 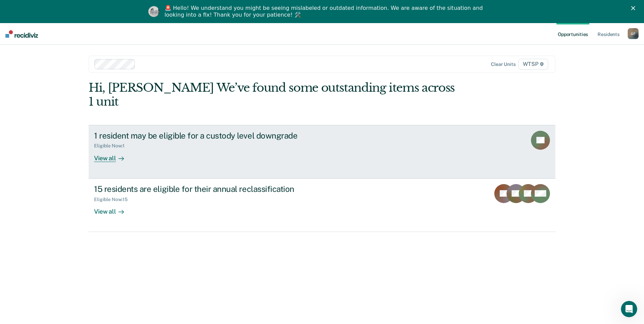 What do you see at coordinates (609, 34) in the screenshot?
I see `a: Residents` at bounding box center [609, 34].